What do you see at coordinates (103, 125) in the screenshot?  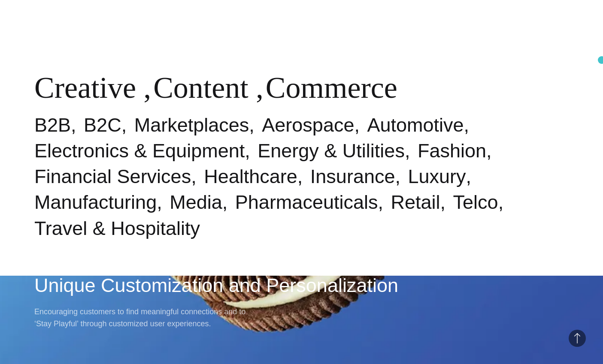 I see `a: B2C` at bounding box center [103, 125].